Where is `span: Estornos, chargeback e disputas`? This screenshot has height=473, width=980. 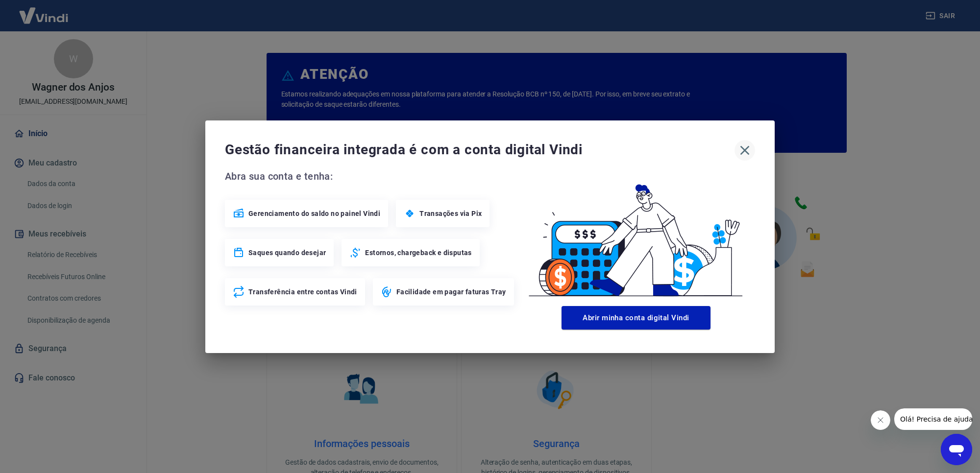
span: Estornos, chargeback e disputas is located at coordinates (418, 253).